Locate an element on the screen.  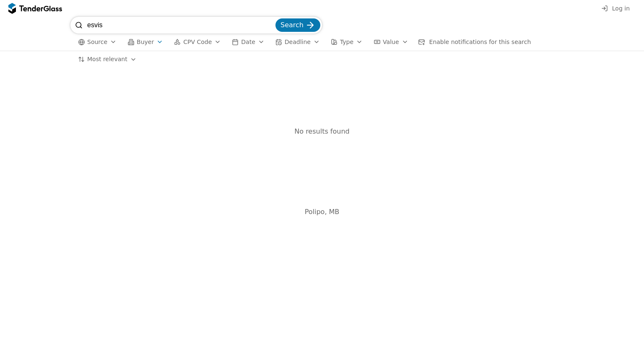
button: Buyer is located at coordinates (145, 42).